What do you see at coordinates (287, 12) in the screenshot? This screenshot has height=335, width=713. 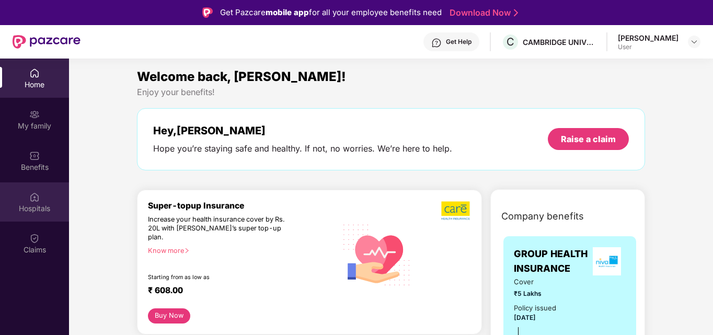 I see `strong: mobile app` at bounding box center [287, 12].